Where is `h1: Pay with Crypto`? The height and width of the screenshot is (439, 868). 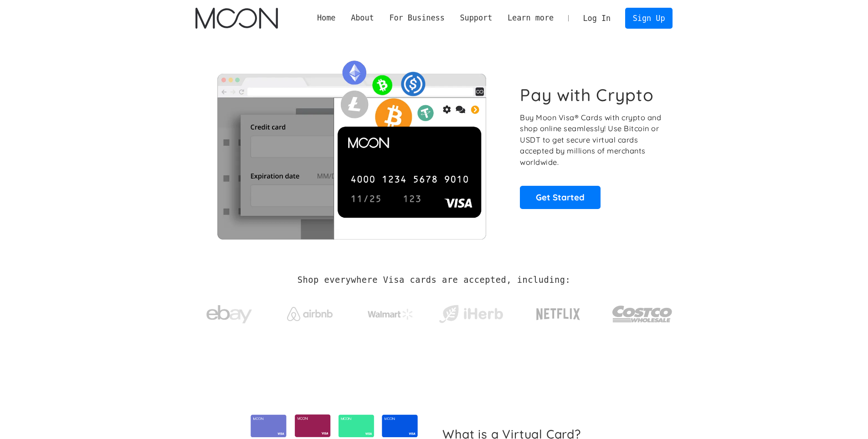
h1: Pay with Crypto is located at coordinates (587, 95).